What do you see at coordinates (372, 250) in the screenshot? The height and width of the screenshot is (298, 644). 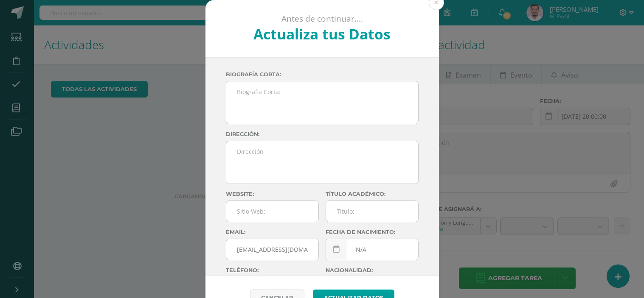 I see `input: Fecha de Nacimiento:` at bounding box center [372, 250].